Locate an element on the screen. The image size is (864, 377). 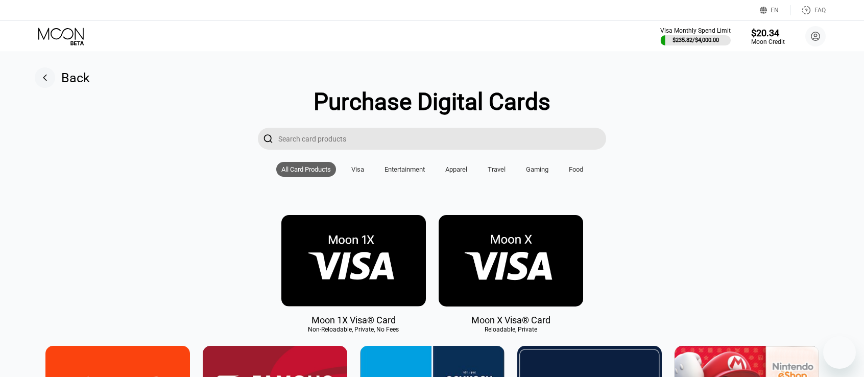
div: Moon X Visa® Card is located at coordinates (511, 320).